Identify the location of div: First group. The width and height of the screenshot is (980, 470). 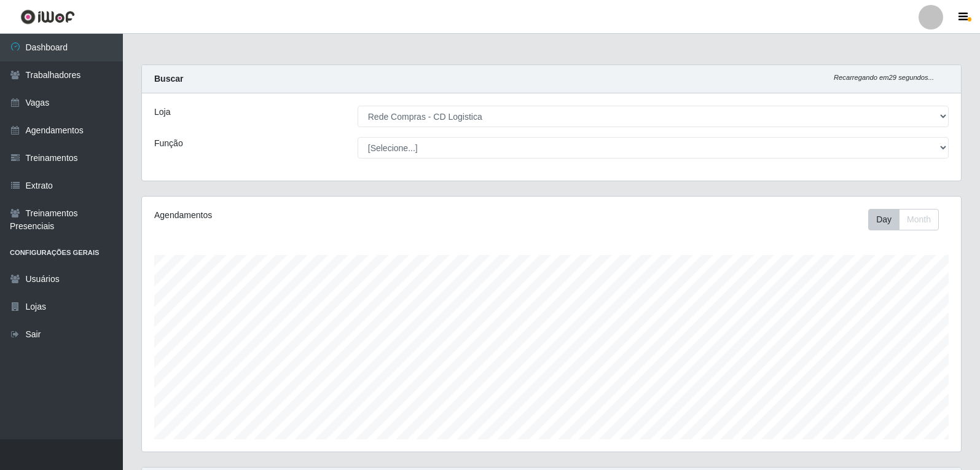
(904, 219).